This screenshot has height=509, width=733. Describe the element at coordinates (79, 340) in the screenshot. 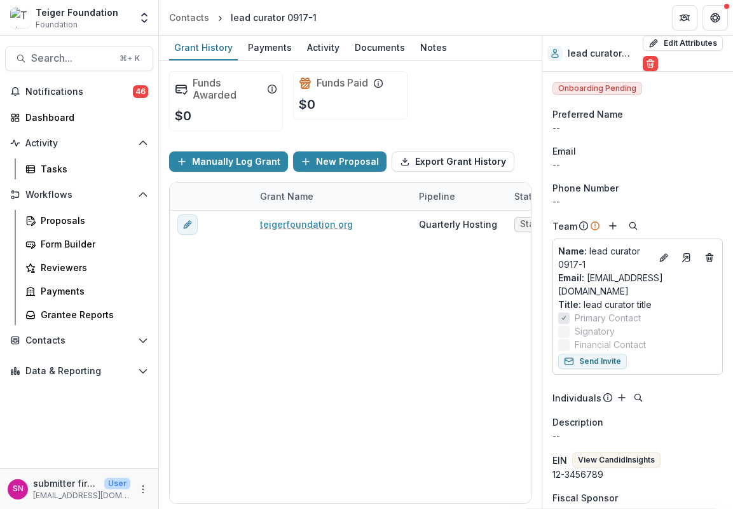

I see `span: Contacts` at that location.